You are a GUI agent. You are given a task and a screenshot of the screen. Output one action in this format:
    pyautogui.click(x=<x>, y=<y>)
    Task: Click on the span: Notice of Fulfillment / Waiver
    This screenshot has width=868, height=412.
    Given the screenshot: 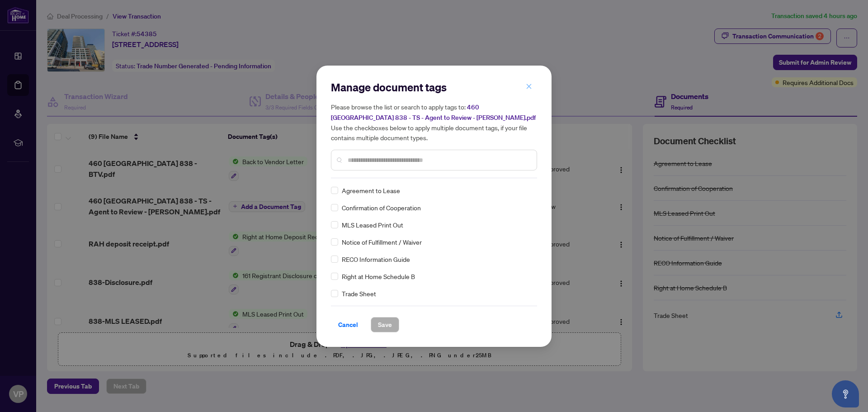 What is the action you would take?
    pyautogui.click(x=382, y=242)
    